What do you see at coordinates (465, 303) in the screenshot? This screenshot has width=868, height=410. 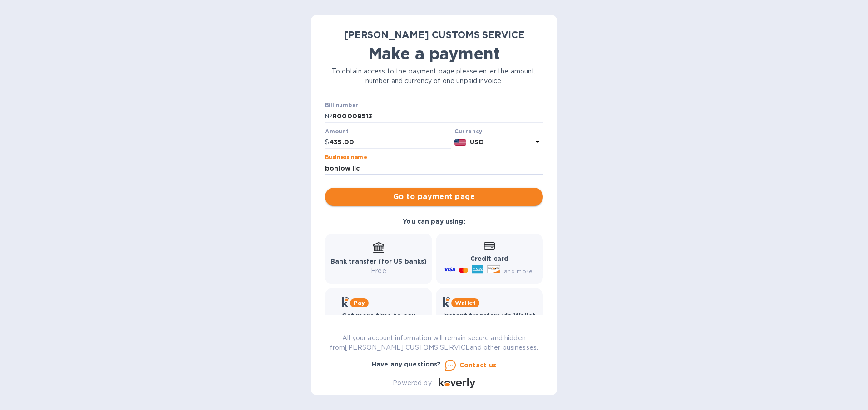 I see `b: Wallet` at bounding box center [465, 303].